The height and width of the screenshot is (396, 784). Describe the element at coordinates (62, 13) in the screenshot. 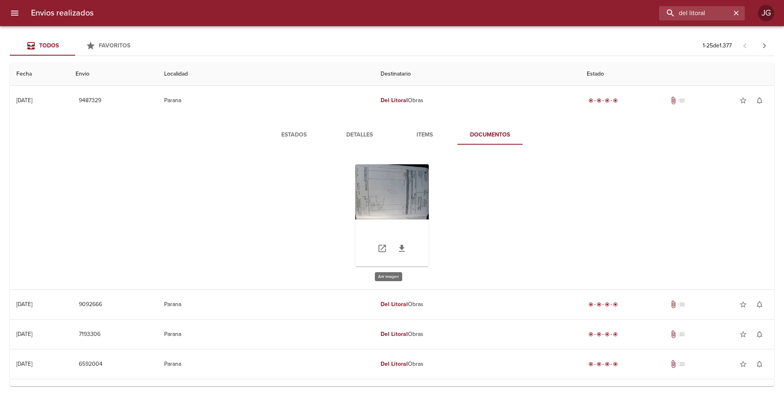

I see `h6: Envios realizados` at that location.